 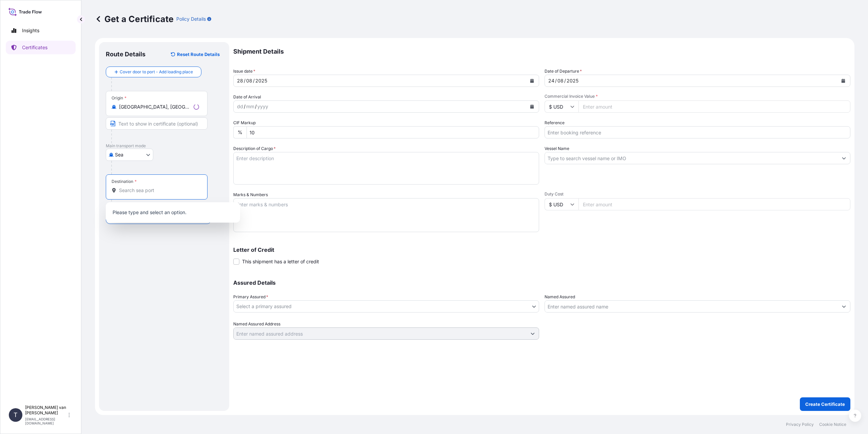 What do you see at coordinates (281, 262) in the screenshot?
I see `span: This shipment has a letter of credit` at bounding box center [281, 262].